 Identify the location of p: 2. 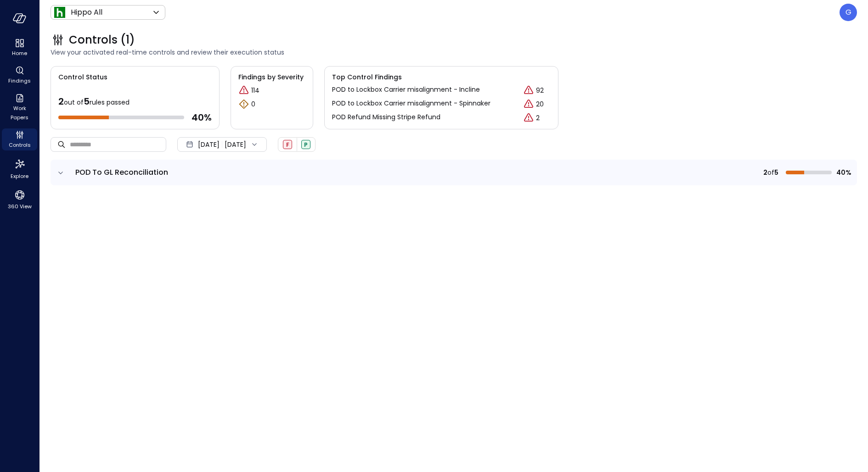
(538, 118).